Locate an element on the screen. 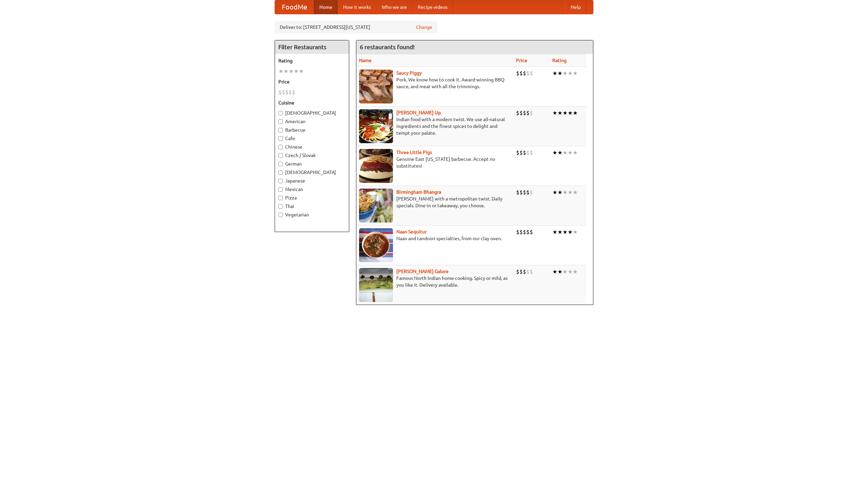 Image resolution: width=868 pixels, height=480 pixels. a: How it works is located at coordinates (357, 7).